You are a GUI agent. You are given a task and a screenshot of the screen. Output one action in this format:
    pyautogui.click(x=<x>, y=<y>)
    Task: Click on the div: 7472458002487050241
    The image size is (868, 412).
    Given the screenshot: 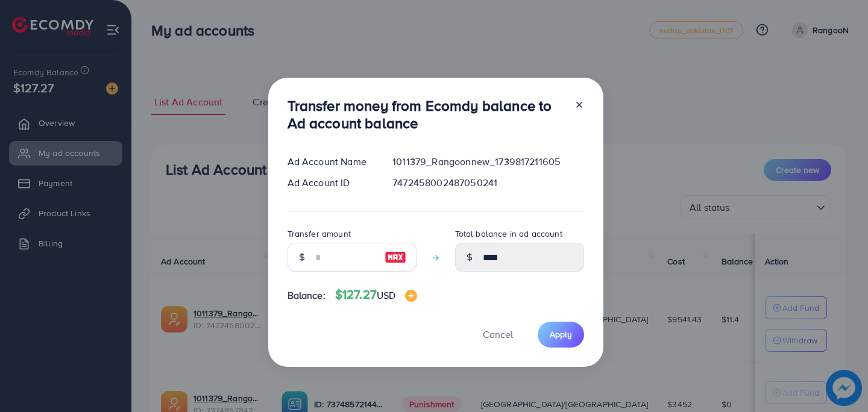 What is the action you would take?
    pyautogui.click(x=488, y=182)
    